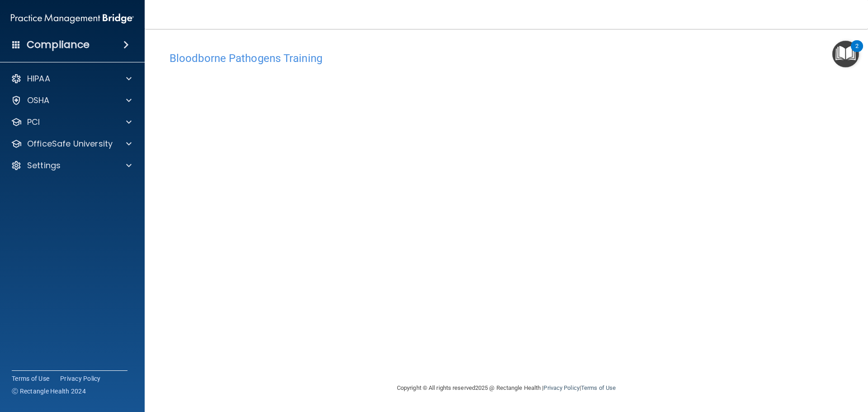 Image resolution: width=868 pixels, height=412 pixels. Describe the element at coordinates (44, 165) in the screenshot. I see `p: Settings` at that location.